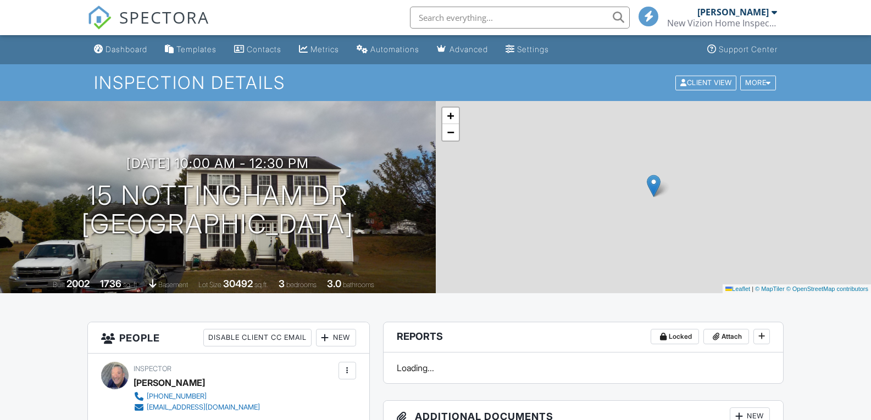  I want to click on input: Search everything..., so click(520, 18).